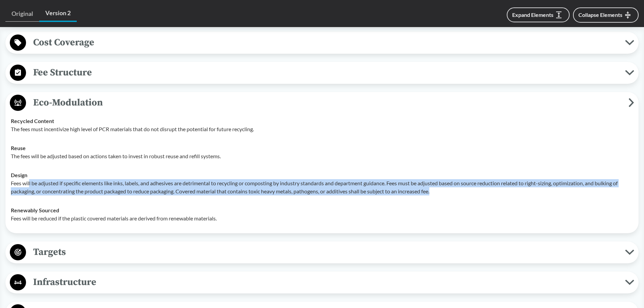 This screenshot has width=644, height=308. I want to click on span: Targets, so click(326, 252).